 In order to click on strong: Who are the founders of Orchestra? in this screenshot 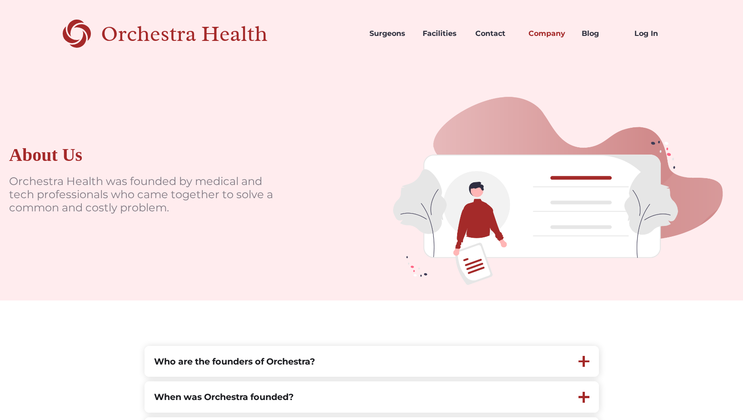, I will do `click(235, 362)`.